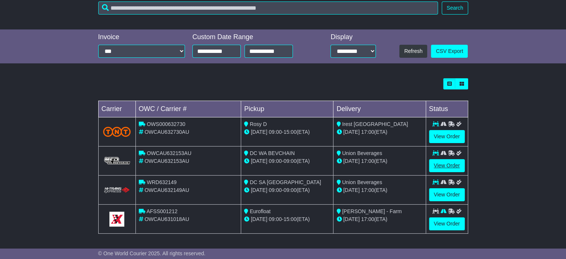 The image size is (566, 259). What do you see at coordinates (449, 51) in the screenshot?
I see `a: CSV Export` at bounding box center [449, 51].